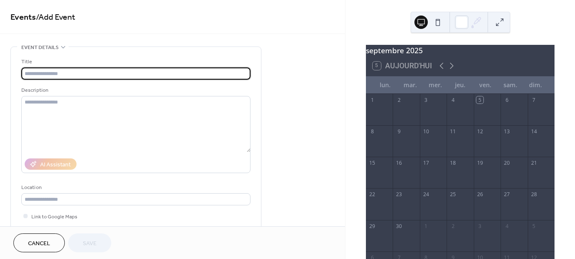 The height and width of the screenshot is (259, 575). I want to click on div: 12, so click(480, 131).